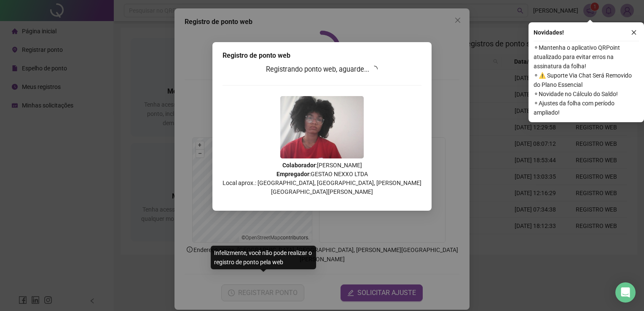 This screenshot has height=311, width=644. Describe the element at coordinates (549, 33) in the screenshot. I see `span: Novidades !` at that location.